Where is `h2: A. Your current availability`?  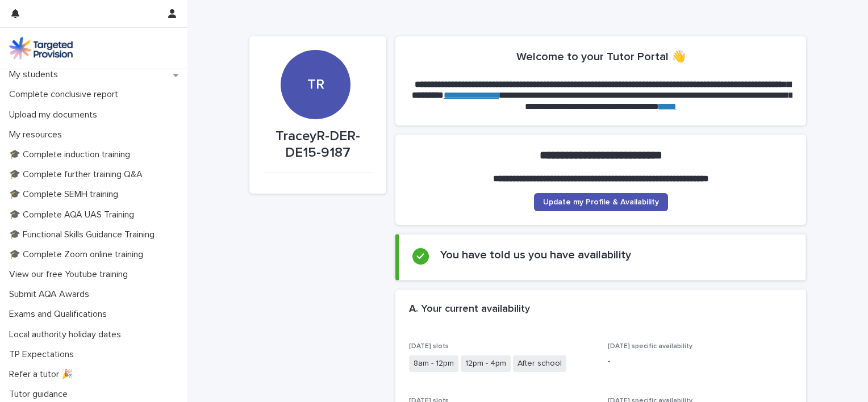 h2: A. Your current availability is located at coordinates (469, 309).